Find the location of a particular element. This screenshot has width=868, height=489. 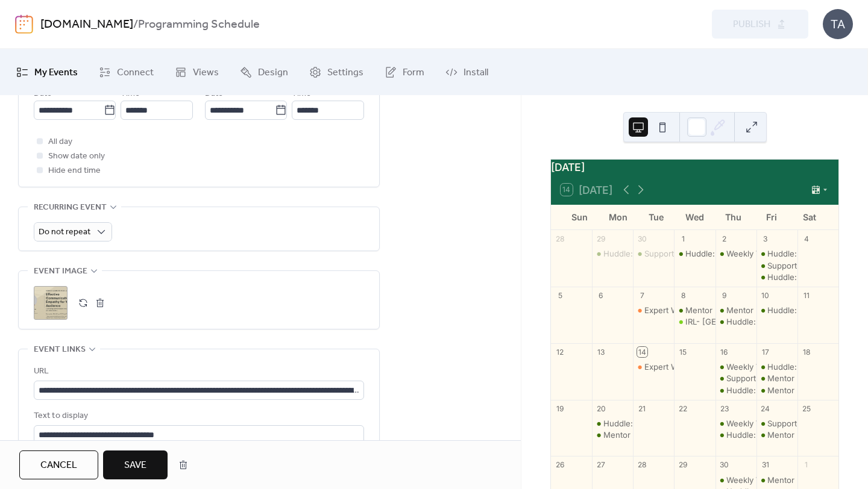

div: 11 is located at coordinates (806, 295).